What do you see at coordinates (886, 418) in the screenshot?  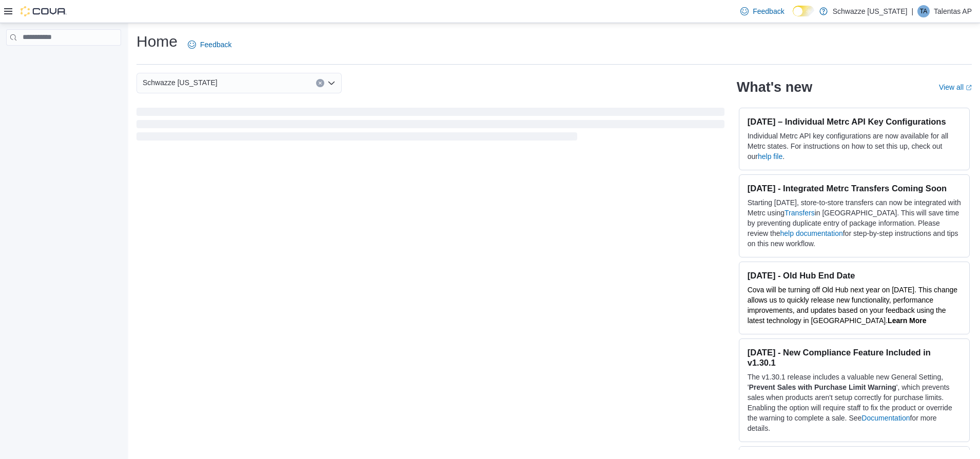 I see `a: Documentation` at bounding box center [886, 418].